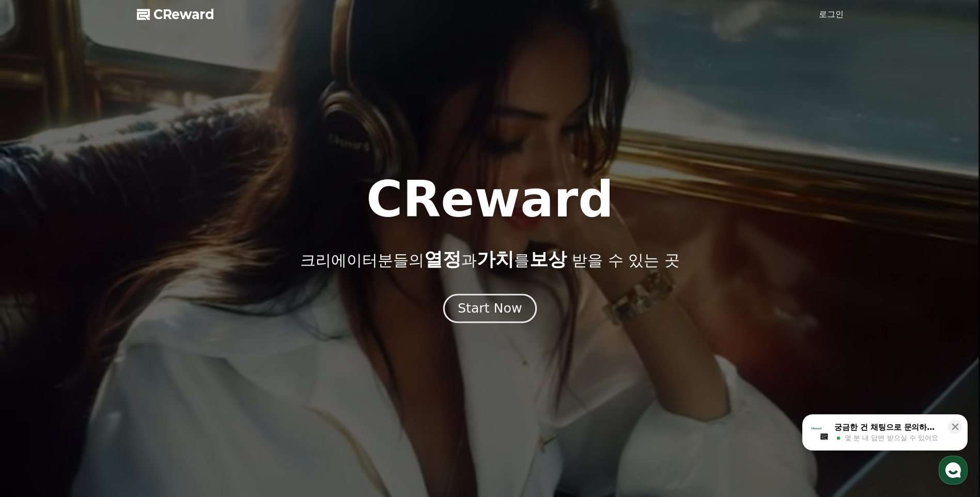 The image size is (980, 497). I want to click on a: CReward, so click(175, 14).